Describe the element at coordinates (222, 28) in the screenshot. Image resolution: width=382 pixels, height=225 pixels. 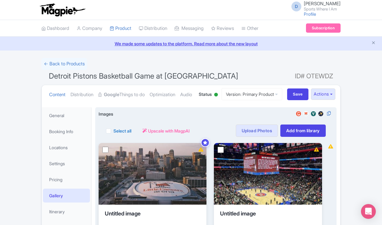
I see `a: Reviews` at that location.